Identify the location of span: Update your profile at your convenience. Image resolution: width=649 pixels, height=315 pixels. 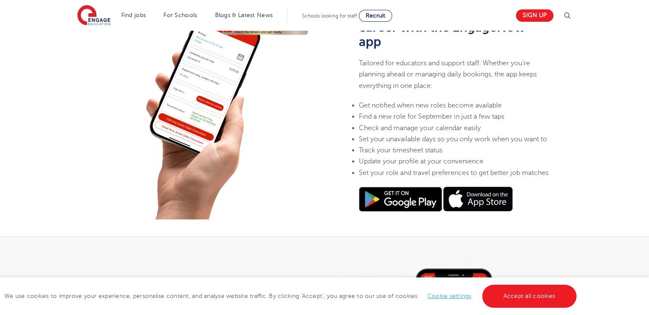
(421, 161).